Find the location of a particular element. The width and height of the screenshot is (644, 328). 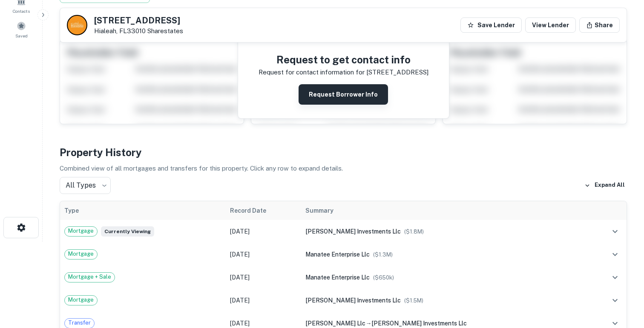

h4: Request to get contact info is located at coordinates (344, 59).